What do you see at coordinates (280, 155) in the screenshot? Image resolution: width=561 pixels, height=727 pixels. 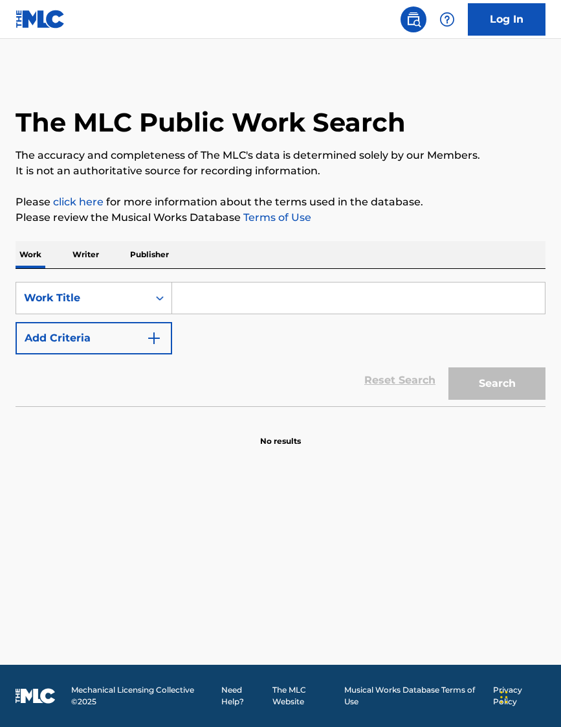 I see `p: The accuracy and completeness of The MLC's data is determined solely by our Members.` at bounding box center [280, 155].